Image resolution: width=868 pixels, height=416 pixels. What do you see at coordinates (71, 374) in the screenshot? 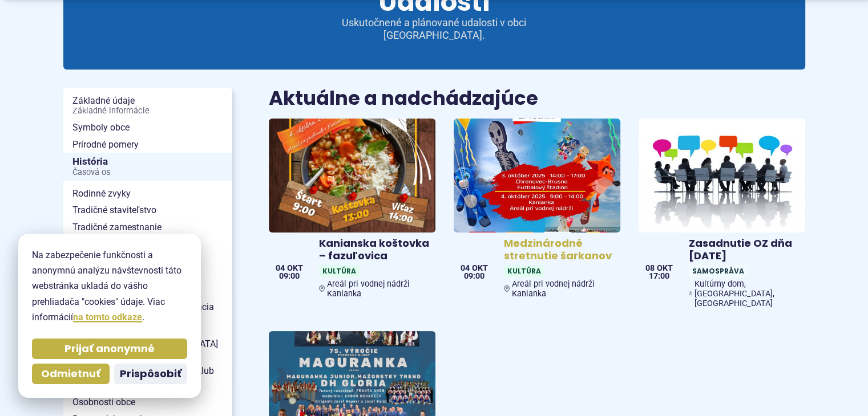
I see `span: Odmietnuť` at bounding box center [71, 374].